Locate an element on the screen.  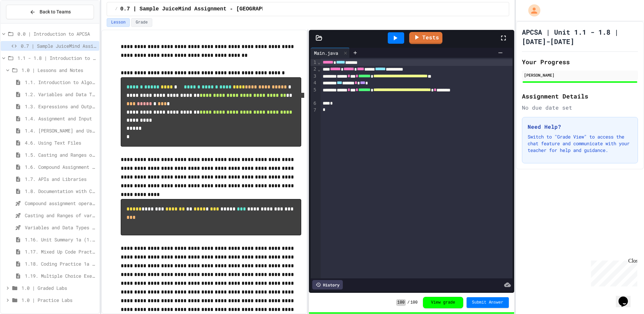
span: 1.4. Assignment and Input is located at coordinates (61, 118).